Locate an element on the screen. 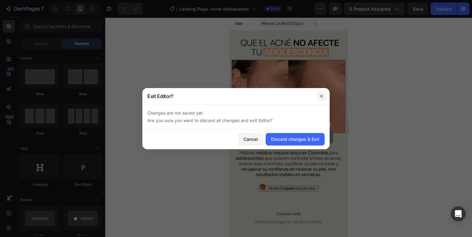 The image size is (472, 237). span: Custom code is located at coordinates (58, 196).